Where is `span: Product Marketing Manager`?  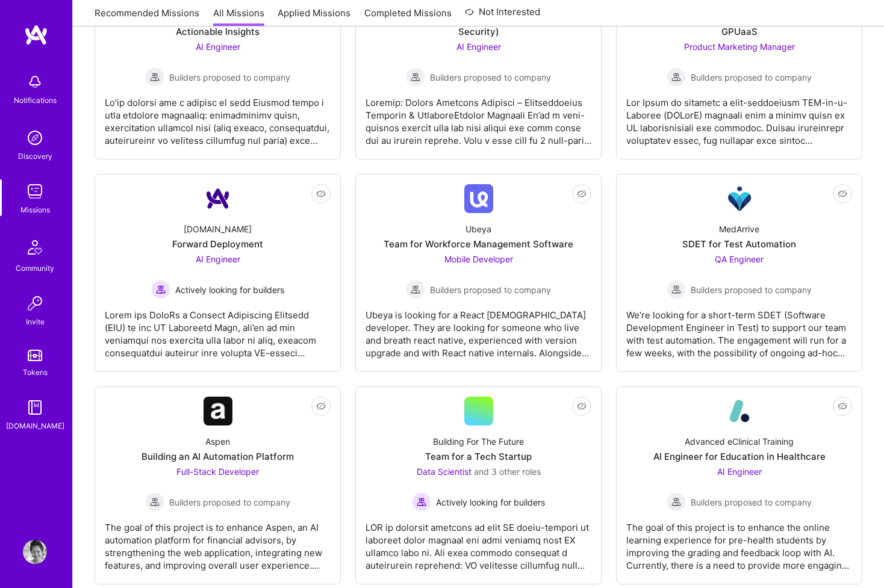
span: Product Marketing Manager is located at coordinates (739, 47).